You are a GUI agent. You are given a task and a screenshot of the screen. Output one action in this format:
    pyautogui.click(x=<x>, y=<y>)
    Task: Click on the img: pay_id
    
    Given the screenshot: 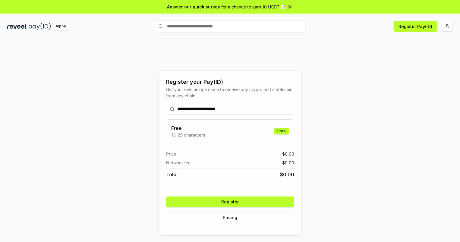 What is the action you would take?
    pyautogui.click(x=40, y=26)
    